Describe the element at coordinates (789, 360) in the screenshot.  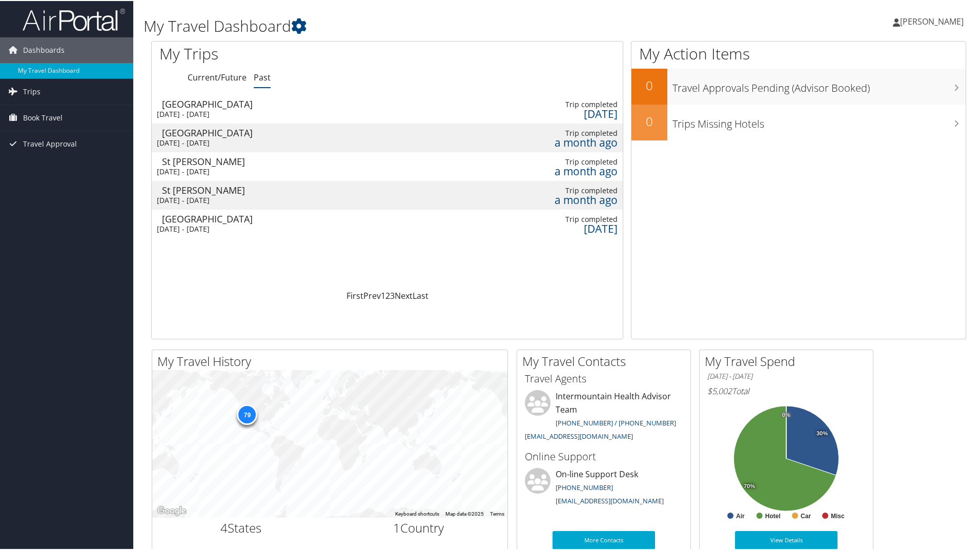
I see `h2: My Travel Spend` at that location.